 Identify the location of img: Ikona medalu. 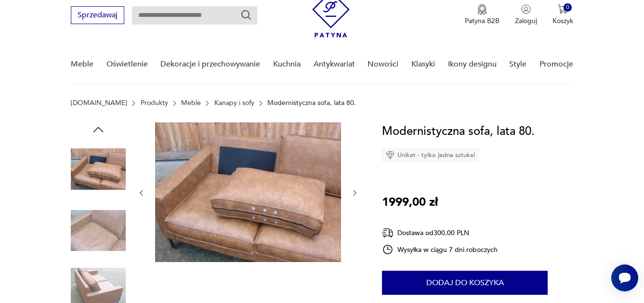
(482, 9).